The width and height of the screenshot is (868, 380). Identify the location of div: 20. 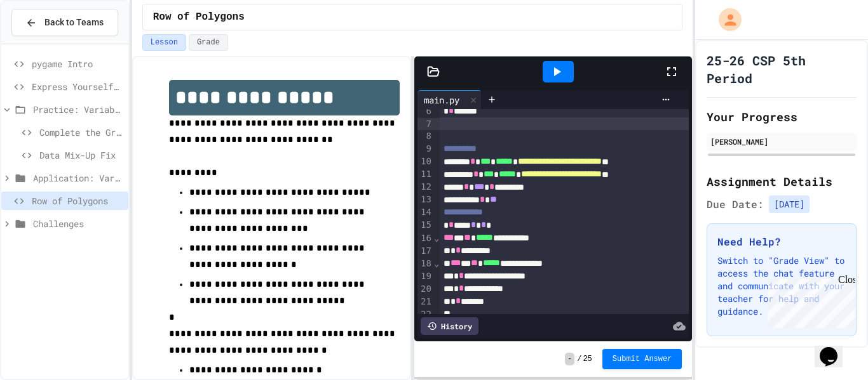
(425, 289).